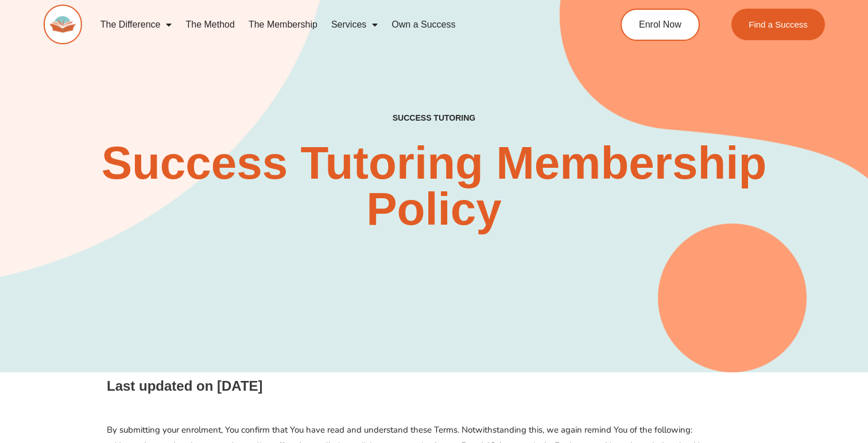 This screenshot has height=443, width=868. What do you see at coordinates (283, 24) in the screenshot?
I see `a: The Membership` at bounding box center [283, 24].